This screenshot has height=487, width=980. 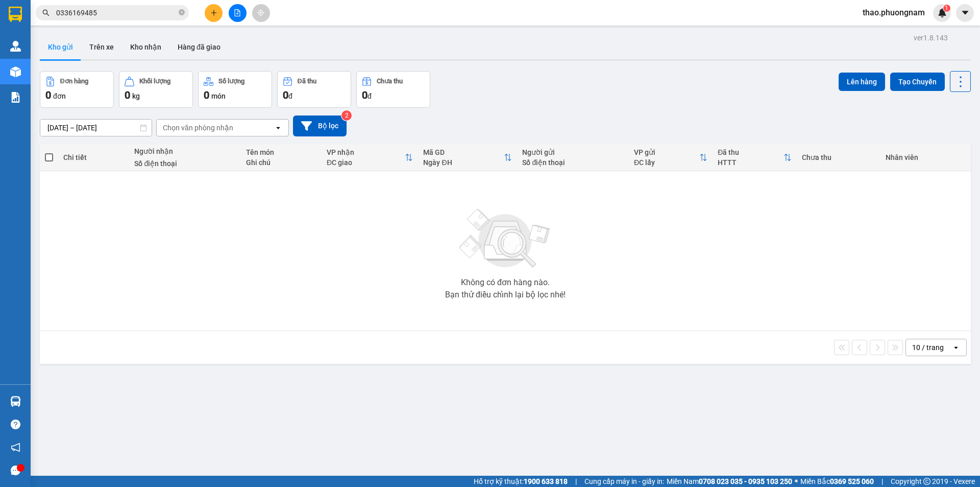 I want to click on div: Số lượng, so click(x=231, y=81).